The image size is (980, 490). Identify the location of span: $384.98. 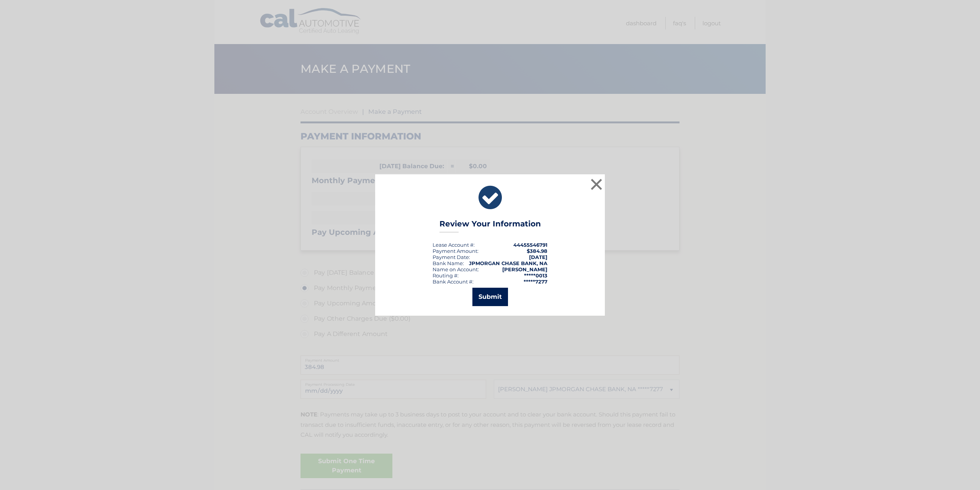
(537, 251).